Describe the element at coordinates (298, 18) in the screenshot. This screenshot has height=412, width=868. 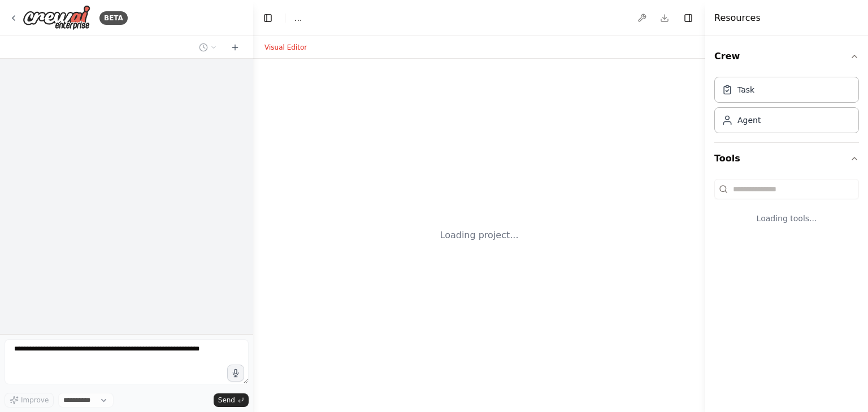
I see `nav: breadcrumb` at that location.